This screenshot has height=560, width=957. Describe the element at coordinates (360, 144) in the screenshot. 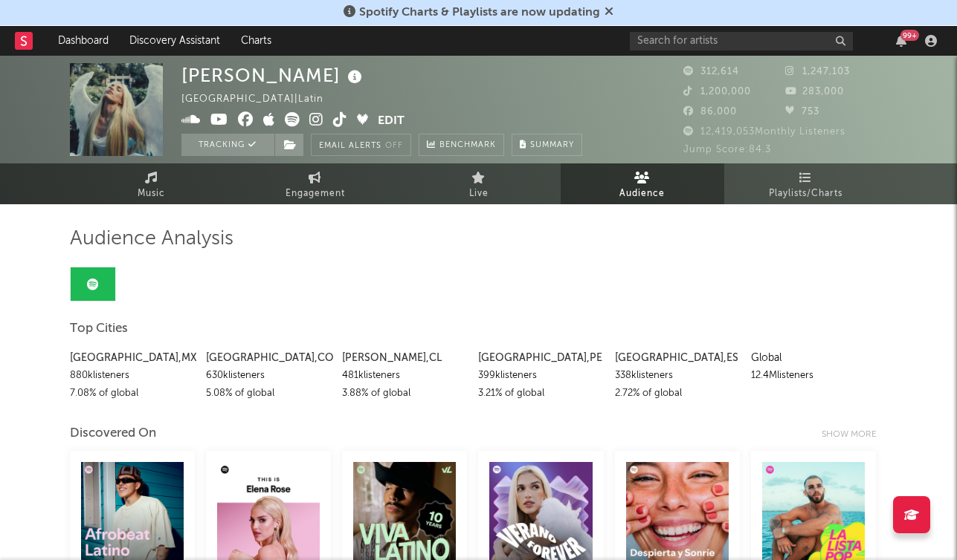

I see `button: Email AlertsOff` at that location.